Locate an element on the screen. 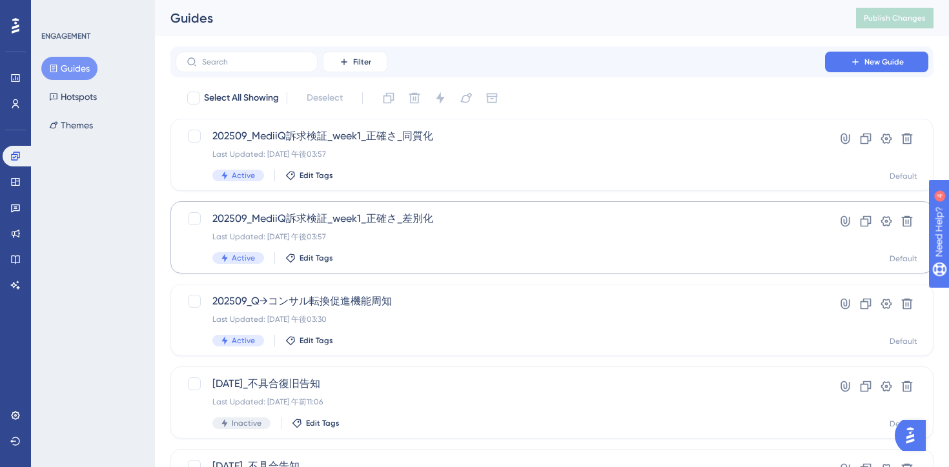 The image size is (949, 467). div: ENGAGEMENT is located at coordinates (66, 36).